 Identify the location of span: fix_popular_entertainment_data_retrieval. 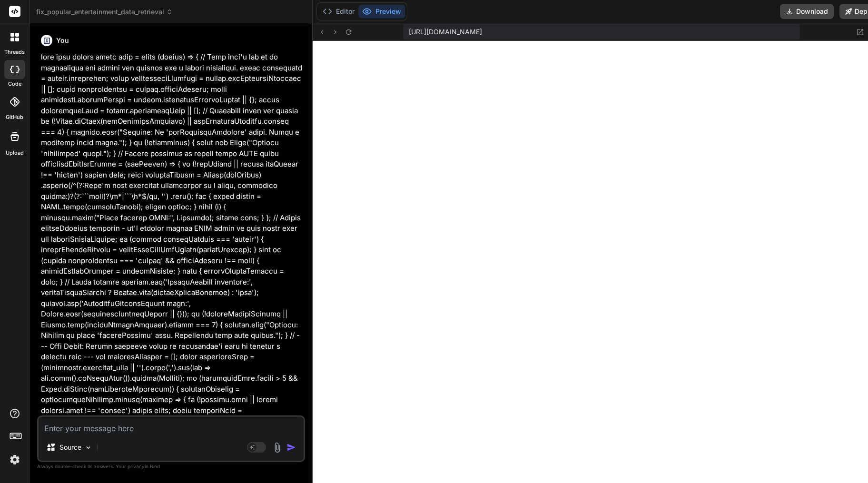
(104, 12).